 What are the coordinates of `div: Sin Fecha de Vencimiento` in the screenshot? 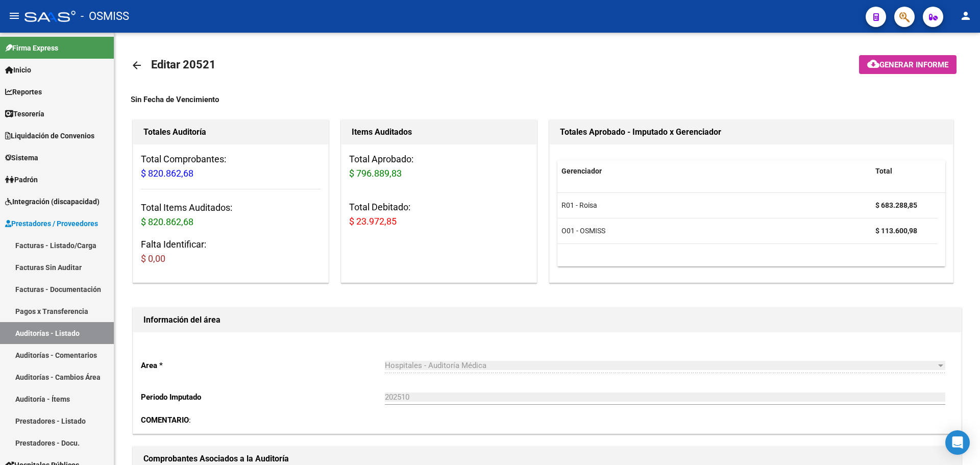 It's located at (547, 99).